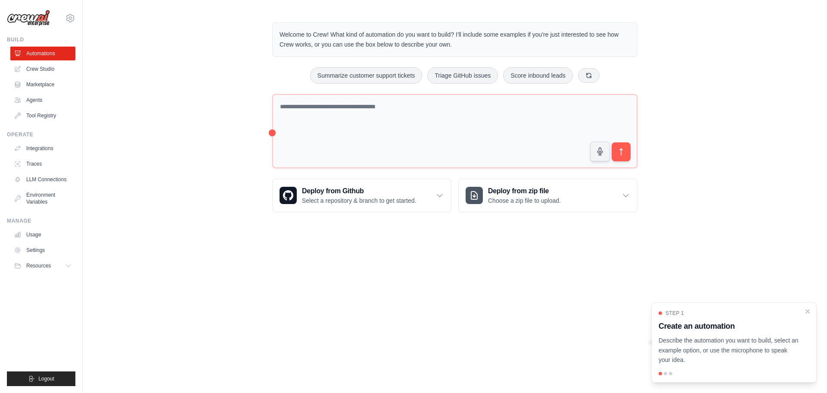 The width and height of the screenshot is (827, 393). I want to click on h3: Deploy from zip file, so click(524, 191).